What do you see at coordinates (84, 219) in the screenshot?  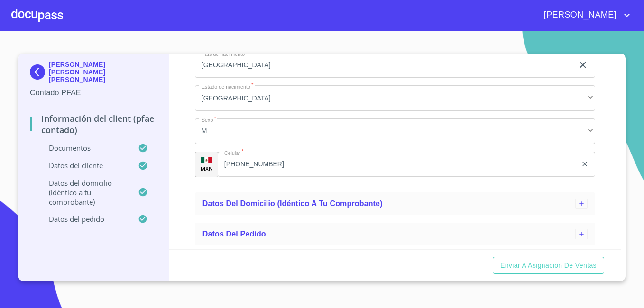 I see `p: Datos del pedido` at bounding box center [84, 219].